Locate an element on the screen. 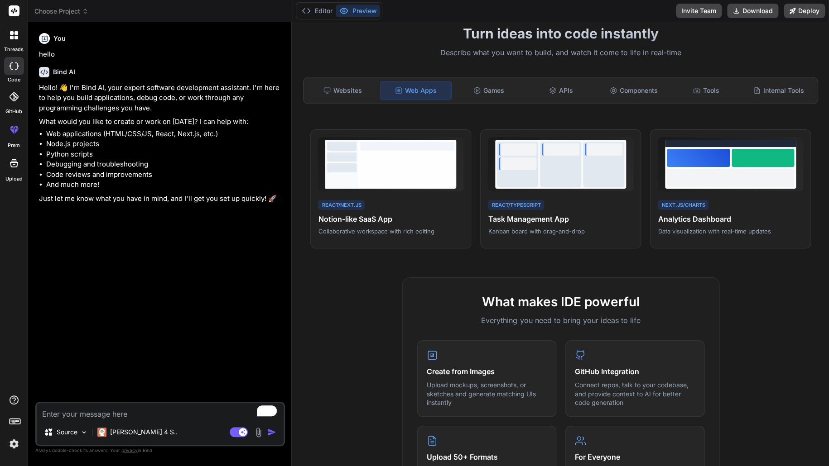  li: Web applications (HTML/CSS/JS, React, Next.js, etc.) is located at coordinates (164, 134).